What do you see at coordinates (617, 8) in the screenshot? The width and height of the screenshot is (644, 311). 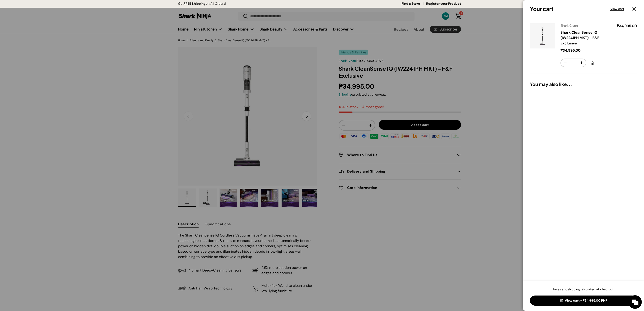 I see `a: View cart` at bounding box center [617, 8].